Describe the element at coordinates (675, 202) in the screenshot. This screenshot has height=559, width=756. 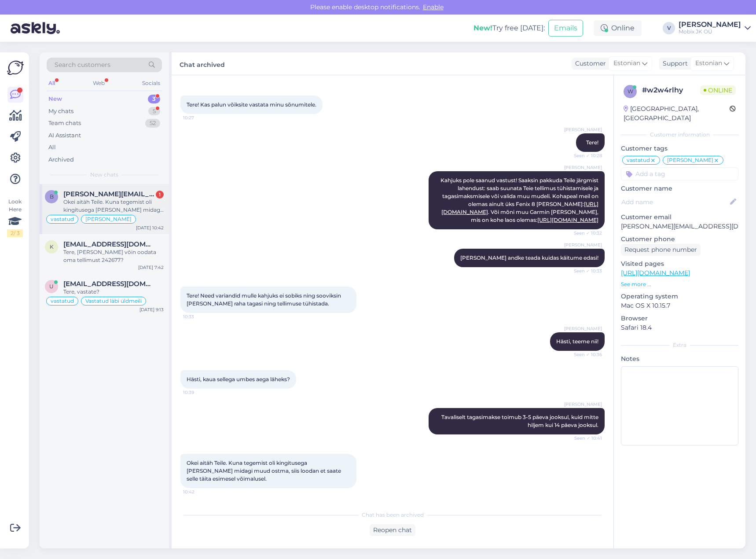
I see `input: Add name` at that location.